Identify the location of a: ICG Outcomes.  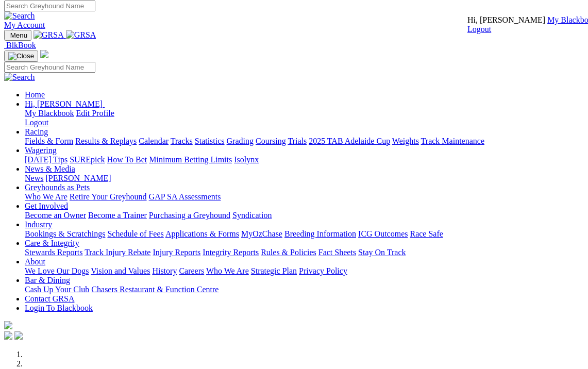
(383, 234).